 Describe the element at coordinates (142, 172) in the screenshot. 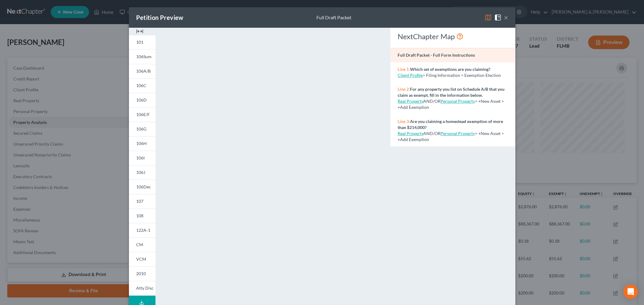

I see `a: 106J` at that location.